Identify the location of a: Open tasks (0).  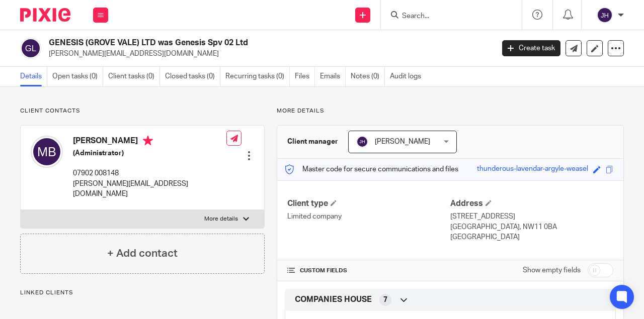
(77, 76).